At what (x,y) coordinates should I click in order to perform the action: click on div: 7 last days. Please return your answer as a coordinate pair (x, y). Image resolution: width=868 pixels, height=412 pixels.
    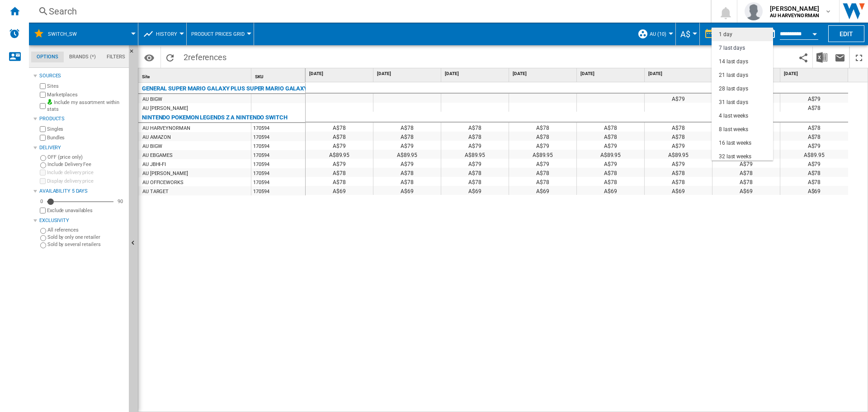
    Looking at the image, I should click on (732, 48).